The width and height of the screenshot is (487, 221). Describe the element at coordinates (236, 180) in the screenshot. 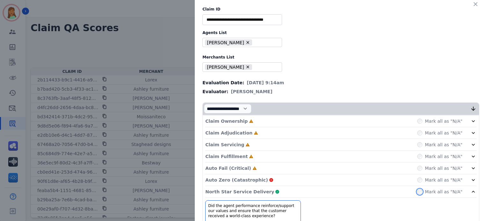

I see `p: Auto Zero (Catastrophic)` at that location.